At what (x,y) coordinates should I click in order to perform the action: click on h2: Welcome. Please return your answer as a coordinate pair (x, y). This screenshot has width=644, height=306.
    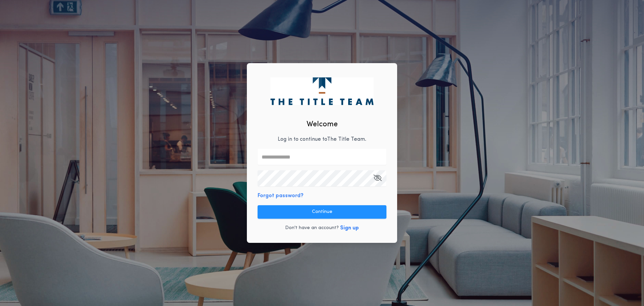
    Looking at the image, I should click on (322, 124).